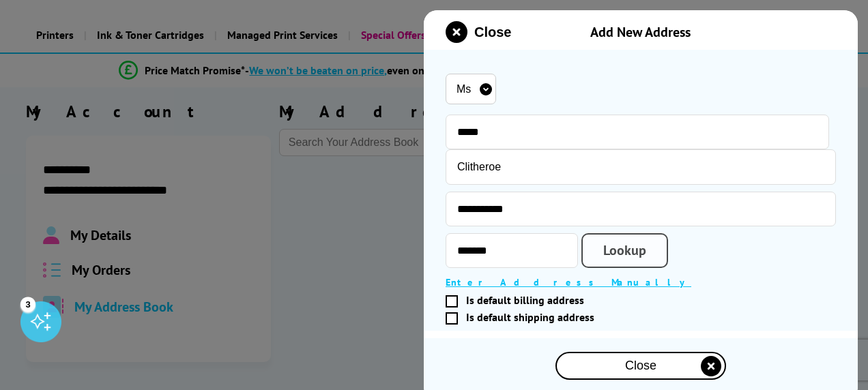  Describe the element at coordinates (640, 32) in the screenshot. I see `div: Add New Address` at that location.